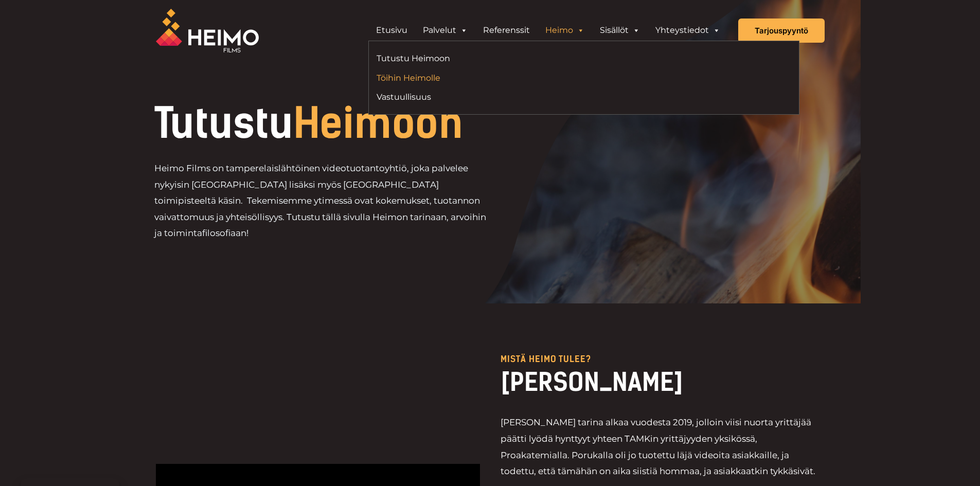  I want to click on a: Töihin Heimolle, so click(476, 78).